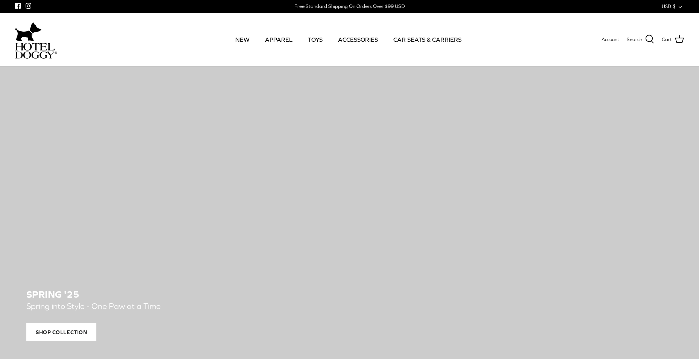  I want to click on div: Free Standard Shipping On Orders Over $99 USD, so click(349, 6).